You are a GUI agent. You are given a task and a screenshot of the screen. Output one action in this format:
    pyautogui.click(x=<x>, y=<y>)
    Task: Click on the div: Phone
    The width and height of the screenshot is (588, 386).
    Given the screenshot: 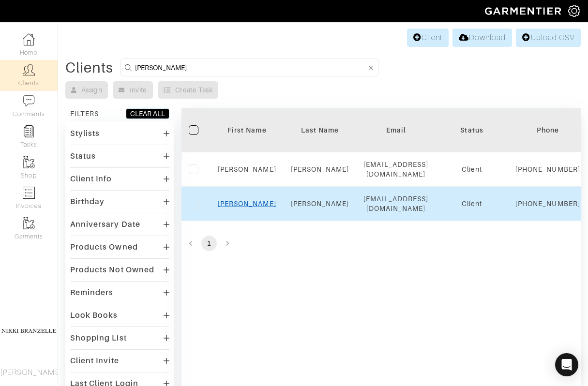 What is the action you would take?
    pyautogui.click(x=547, y=130)
    